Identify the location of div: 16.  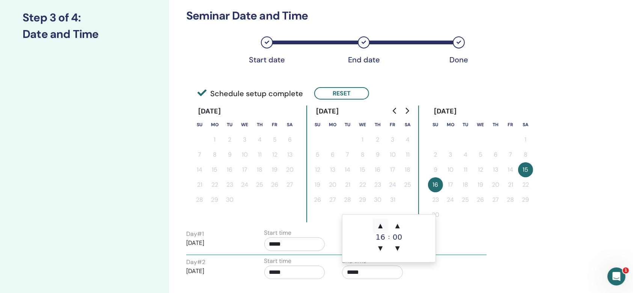
(380, 237).